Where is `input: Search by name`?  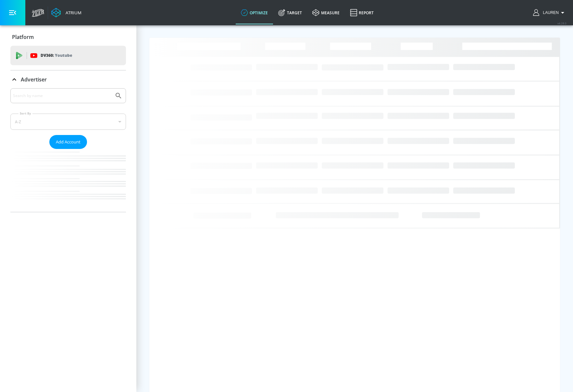
input: Search by name is located at coordinates (62, 96).